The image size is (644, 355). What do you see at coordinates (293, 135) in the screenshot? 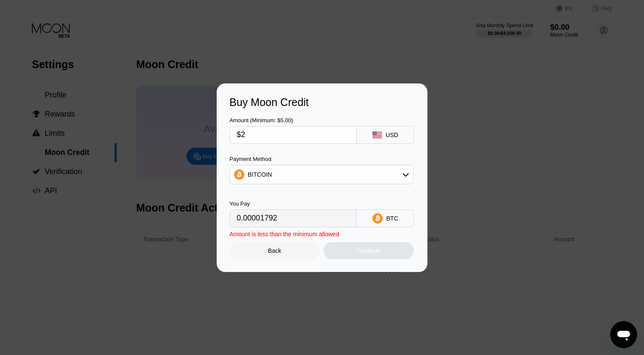
I see `input: $0.00` at bounding box center [293, 135].